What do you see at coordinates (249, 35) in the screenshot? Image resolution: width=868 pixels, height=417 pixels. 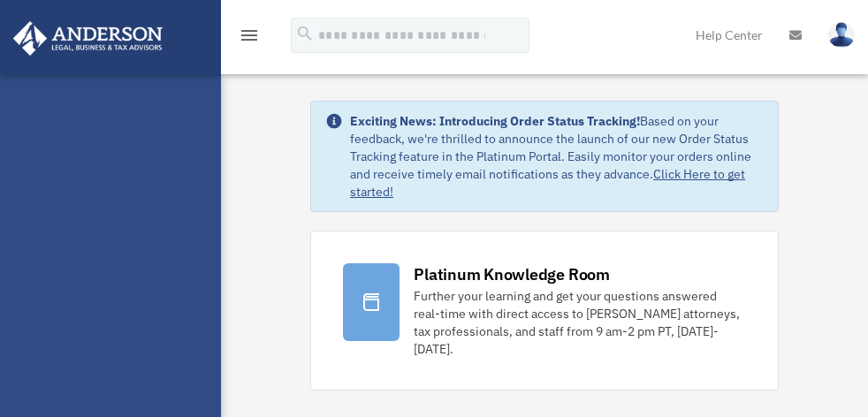 I see `i: menu` at bounding box center [249, 35].